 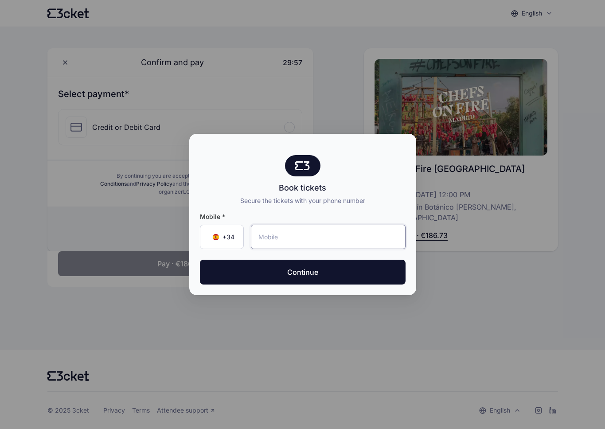 I want to click on div: Secure the tickets with your phone number, so click(x=303, y=200).